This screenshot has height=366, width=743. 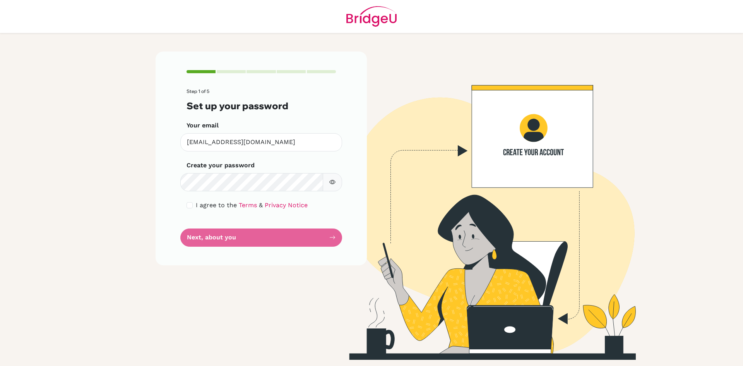 What do you see at coordinates (286, 205) in the screenshot?
I see `a: Privacy Notice` at bounding box center [286, 205].